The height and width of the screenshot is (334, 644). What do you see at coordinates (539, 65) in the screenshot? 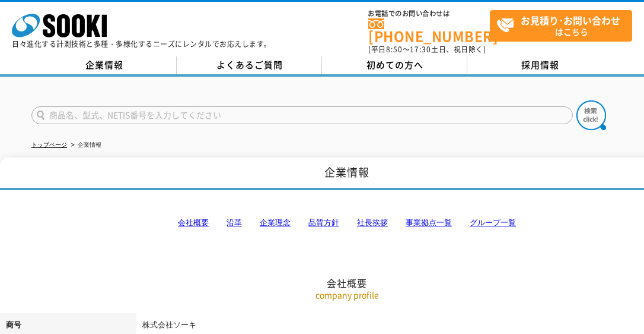
I see `a: 採用情報` at bounding box center [539, 65].